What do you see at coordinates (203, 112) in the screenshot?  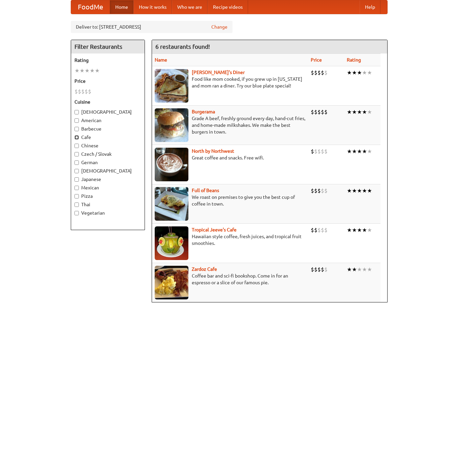 I see `b: Burgerama` at bounding box center [203, 112].